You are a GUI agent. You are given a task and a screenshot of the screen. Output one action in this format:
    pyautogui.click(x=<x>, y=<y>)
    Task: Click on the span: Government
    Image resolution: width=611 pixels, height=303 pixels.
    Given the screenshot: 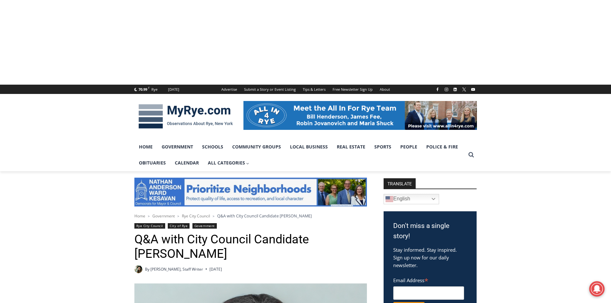 What is the action you would take?
    pyautogui.click(x=164, y=216)
    